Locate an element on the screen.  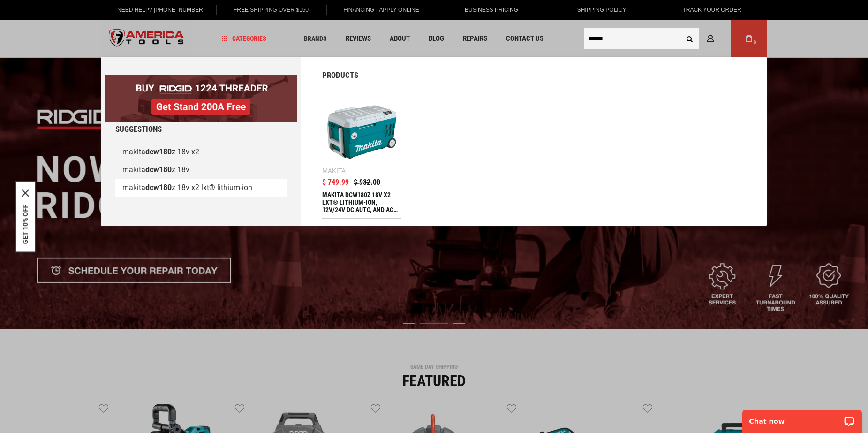
a: makitadcw180z 18v x2 is located at coordinates (200, 153).